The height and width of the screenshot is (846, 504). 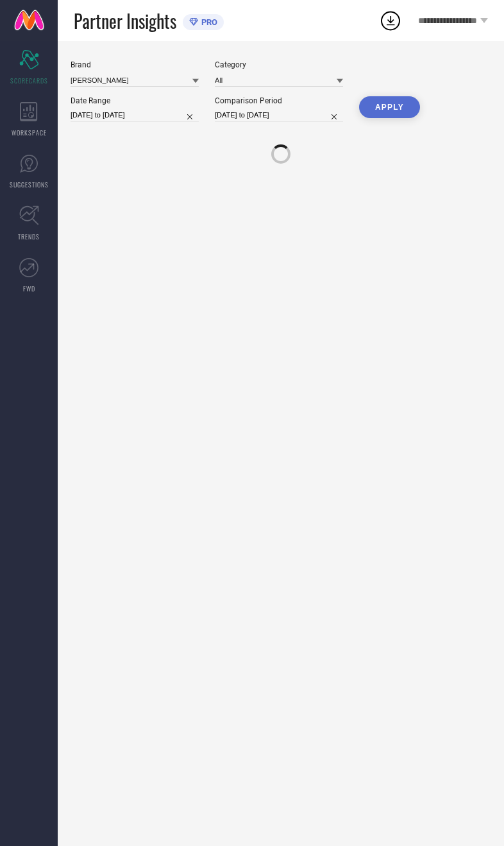 I want to click on span: SCORECARDS, so click(x=29, y=80).